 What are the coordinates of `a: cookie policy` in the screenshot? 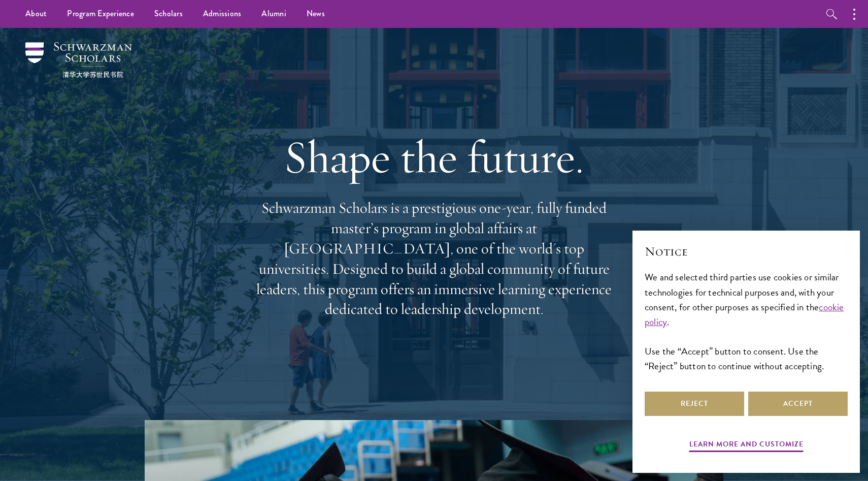 It's located at (744, 314).